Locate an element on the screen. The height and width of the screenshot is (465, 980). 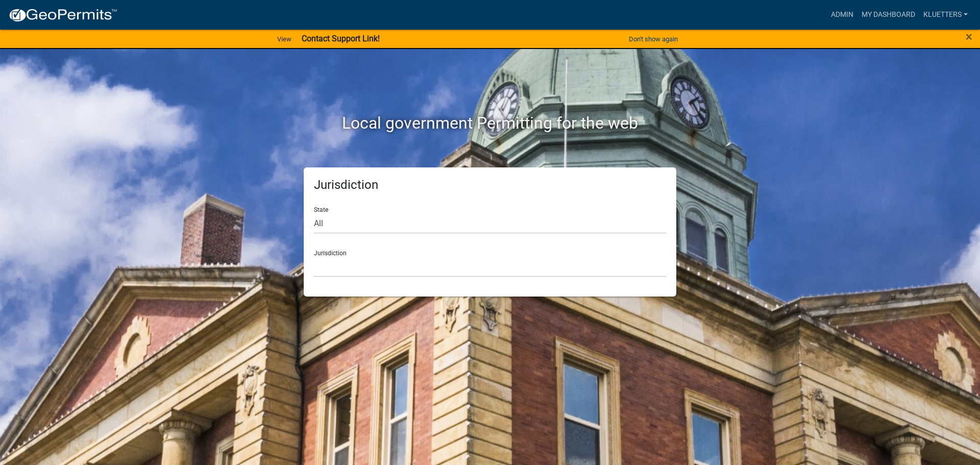
h5: Jurisdiction is located at coordinates (490, 185).